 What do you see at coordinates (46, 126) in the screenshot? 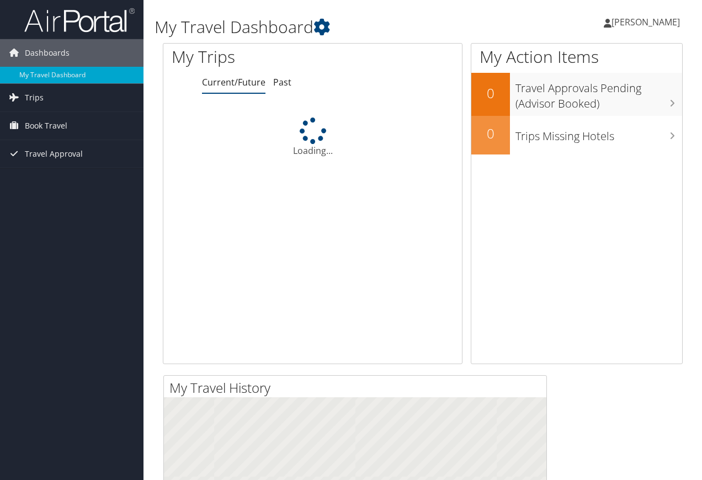
I see `span: Book Travel` at bounding box center [46, 126].